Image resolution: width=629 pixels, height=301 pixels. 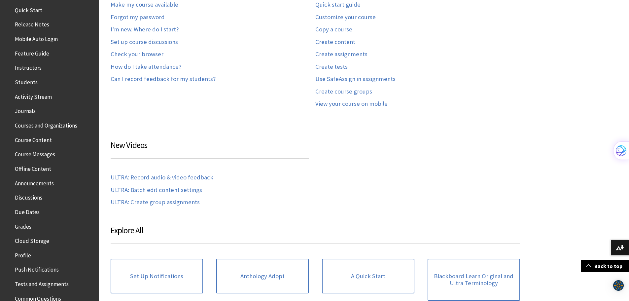 I want to click on span: Journals, so click(x=25, y=110).